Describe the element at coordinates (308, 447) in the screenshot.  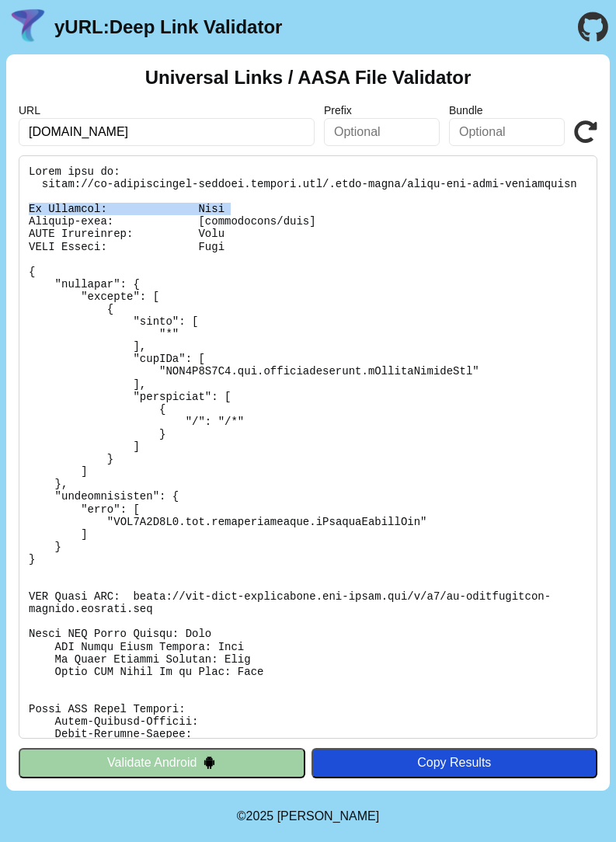
I see `pre: Lorem ipsu do: sitam://co-adipiscingel-seddoei.tempori.utl/.etdo-magna/aliqu-eni-admi-veniamquisn...` at that location.